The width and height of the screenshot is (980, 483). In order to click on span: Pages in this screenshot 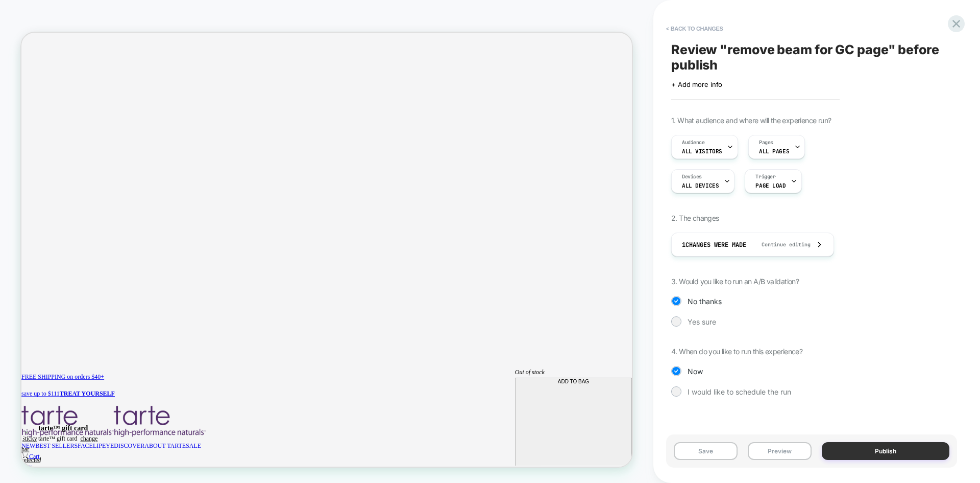, I will do `click(766, 143)`.